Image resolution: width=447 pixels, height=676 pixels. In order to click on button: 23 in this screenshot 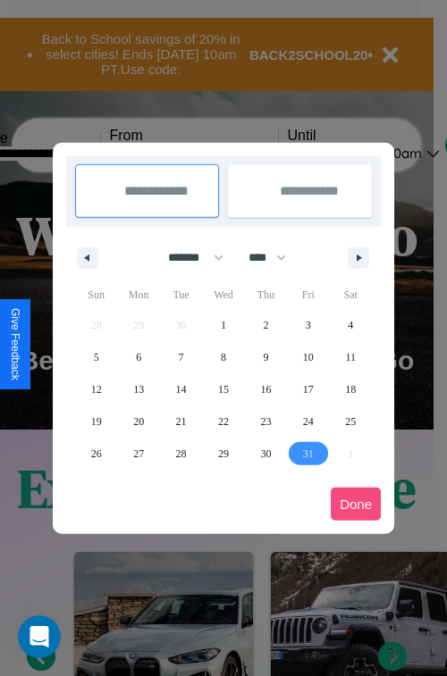, I will do `click(265, 422)`.